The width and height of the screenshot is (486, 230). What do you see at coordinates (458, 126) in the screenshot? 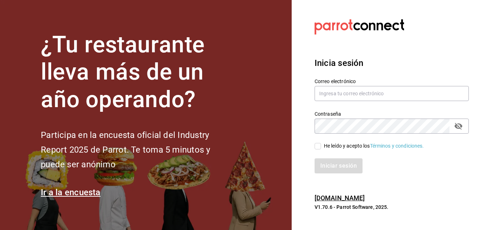
I see `button: passwordField` at bounding box center [458, 126].